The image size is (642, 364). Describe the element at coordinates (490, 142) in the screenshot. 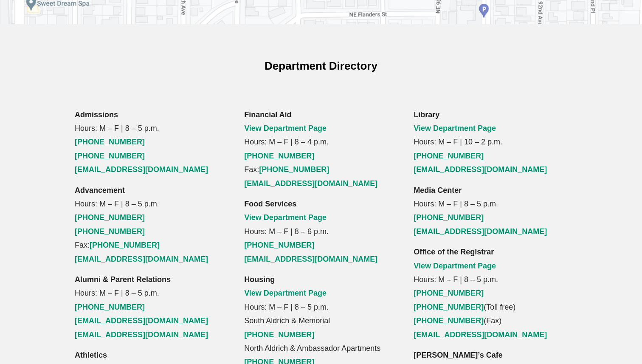

I see `p: Hours: M – F | 10 – 2 p.m.` at that location.